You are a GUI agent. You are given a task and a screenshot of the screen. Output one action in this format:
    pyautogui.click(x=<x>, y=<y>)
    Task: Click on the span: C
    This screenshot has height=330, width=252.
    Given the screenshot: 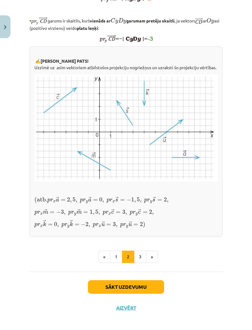 What is the action you would take?
    pyautogui.click(x=113, y=20)
    